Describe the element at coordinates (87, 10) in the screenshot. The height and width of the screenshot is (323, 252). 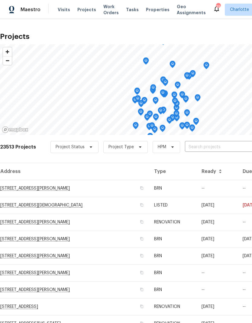
I see `span: Projects` at that location.